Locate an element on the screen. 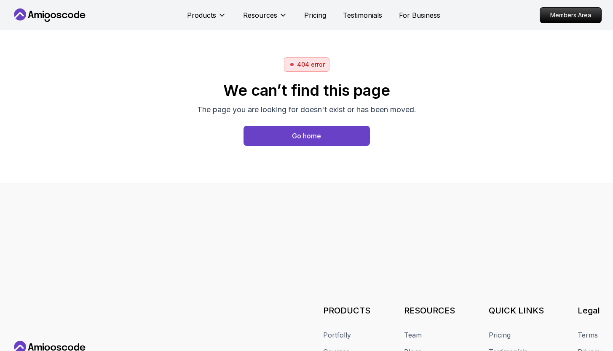  a: Home page is located at coordinates (307, 136).